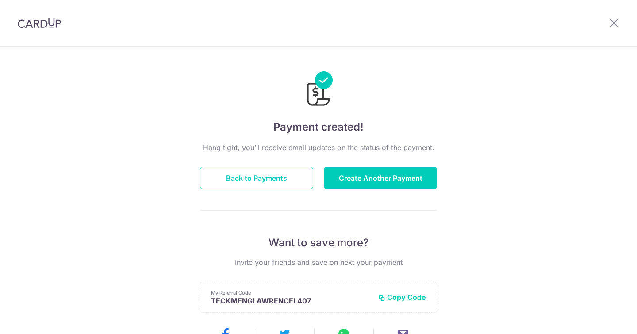 Image resolution: width=637 pixels, height=334 pixels. I want to click on p: Hang tight, you’ll receive email updates on the status of the payment., so click(319, 147).